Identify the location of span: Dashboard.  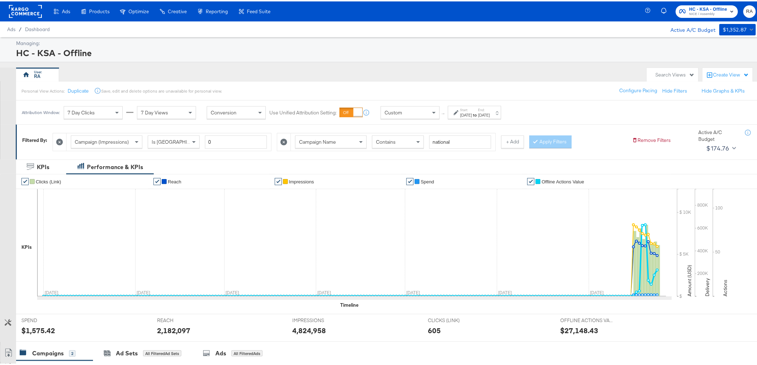
(37, 28).